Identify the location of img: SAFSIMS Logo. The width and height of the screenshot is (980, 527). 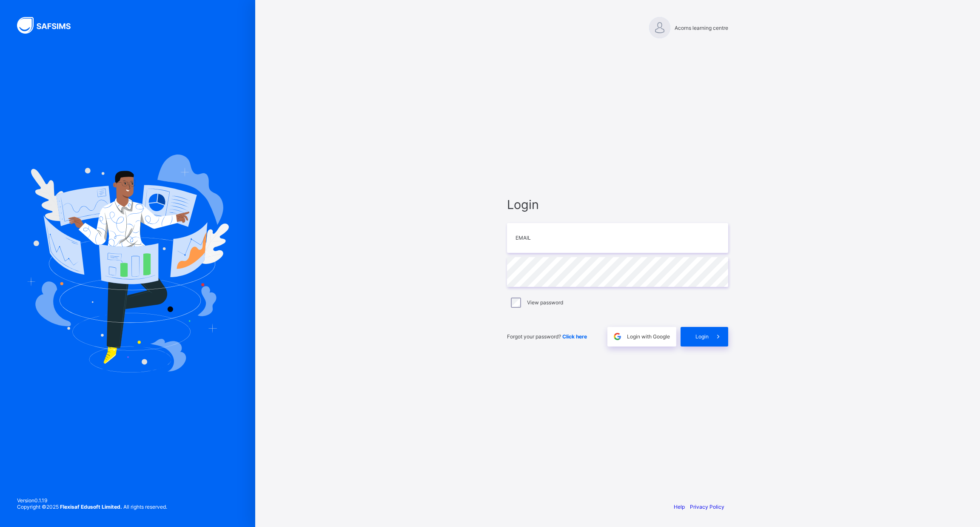
(49, 26).